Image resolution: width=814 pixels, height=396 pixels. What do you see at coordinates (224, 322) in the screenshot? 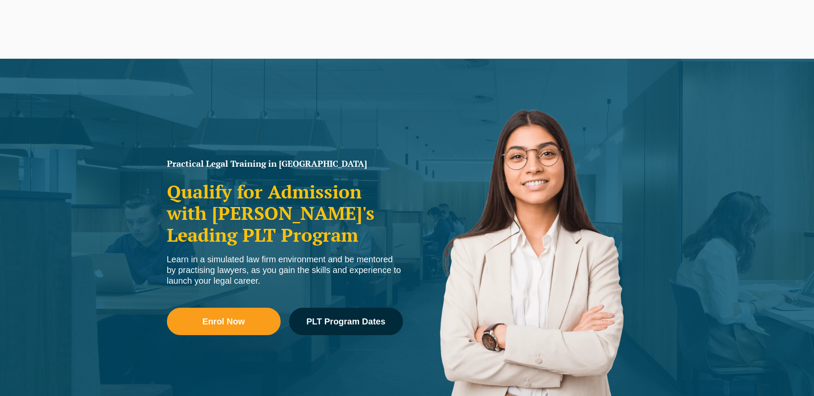
I see `a: Enrol Now` at bounding box center [224, 322].